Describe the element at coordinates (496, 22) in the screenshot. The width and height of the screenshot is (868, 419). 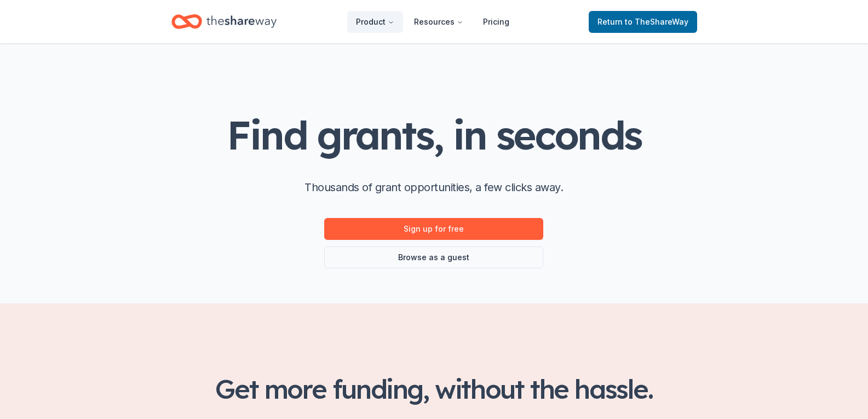
I see `a: Pricing` at that location.